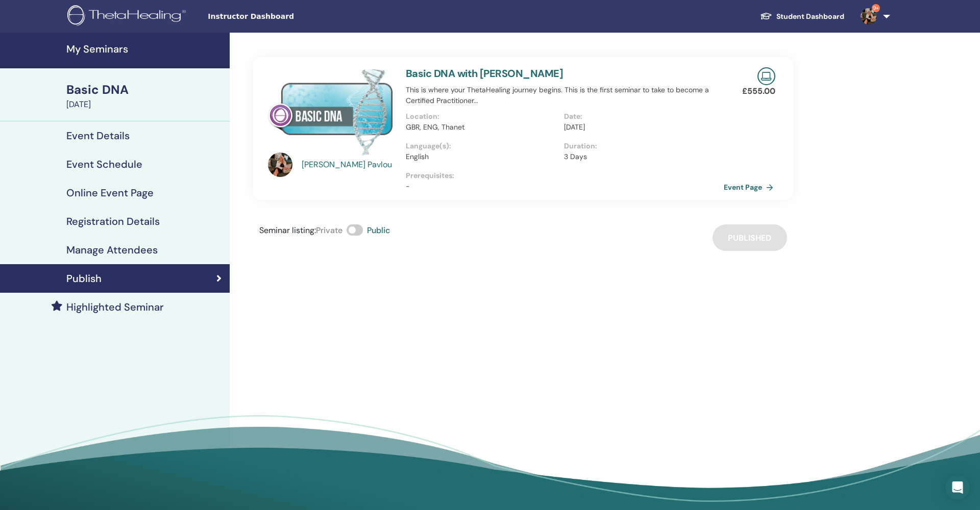 This screenshot has width=980, height=510. Describe the element at coordinates (110, 193) in the screenshot. I see `h4: Online Event Page` at that location.